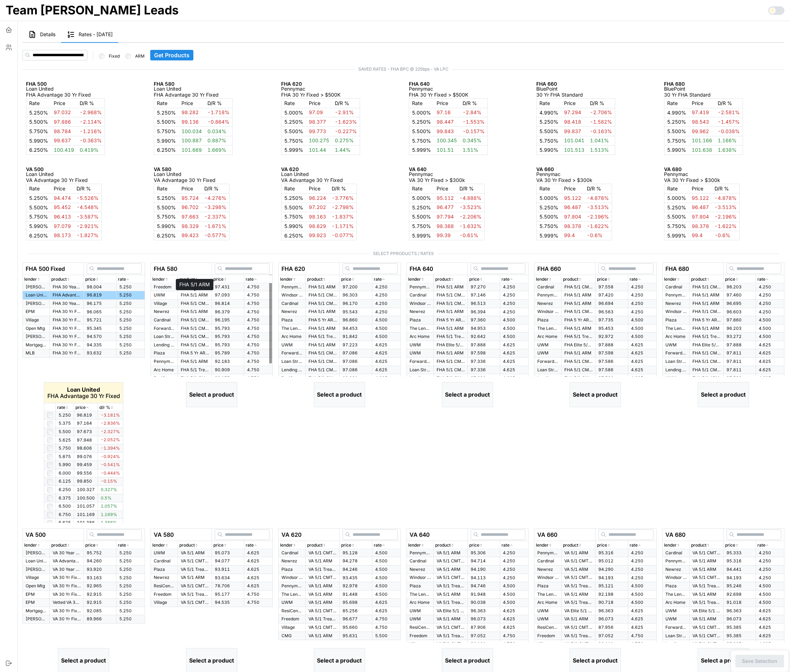  Describe the element at coordinates (192, 131) in the screenshot. I see `span: 100.034` at that location.